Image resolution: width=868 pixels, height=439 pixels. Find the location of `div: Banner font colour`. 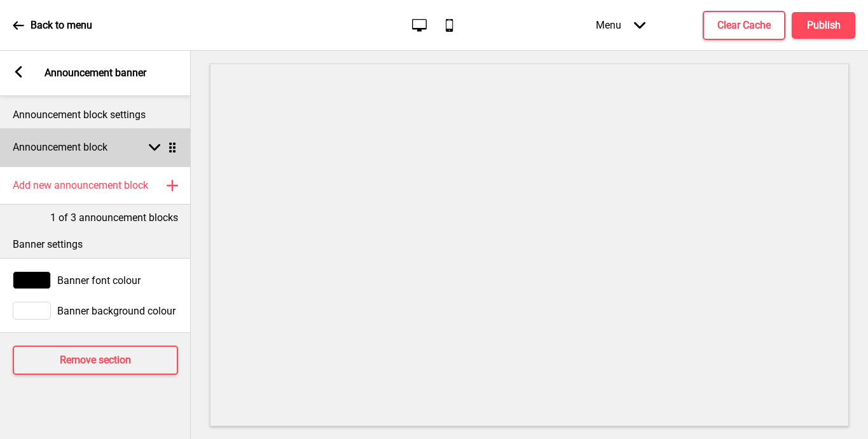

div: Banner font colour is located at coordinates (95, 280).